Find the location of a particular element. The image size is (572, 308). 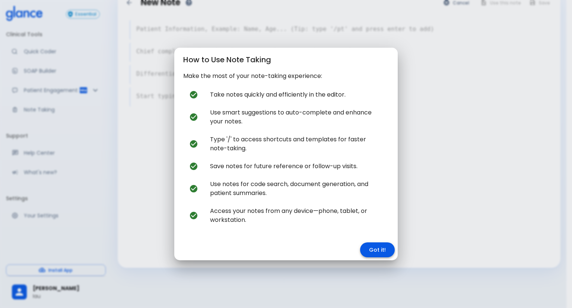

span: Take notes quickly and efficiently in the editor. is located at coordinates (297, 95).